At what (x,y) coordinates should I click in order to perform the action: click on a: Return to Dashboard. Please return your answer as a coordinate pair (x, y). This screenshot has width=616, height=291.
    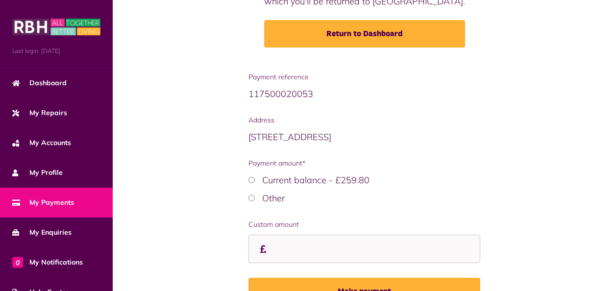
    Looking at the image, I should click on (365, 34).